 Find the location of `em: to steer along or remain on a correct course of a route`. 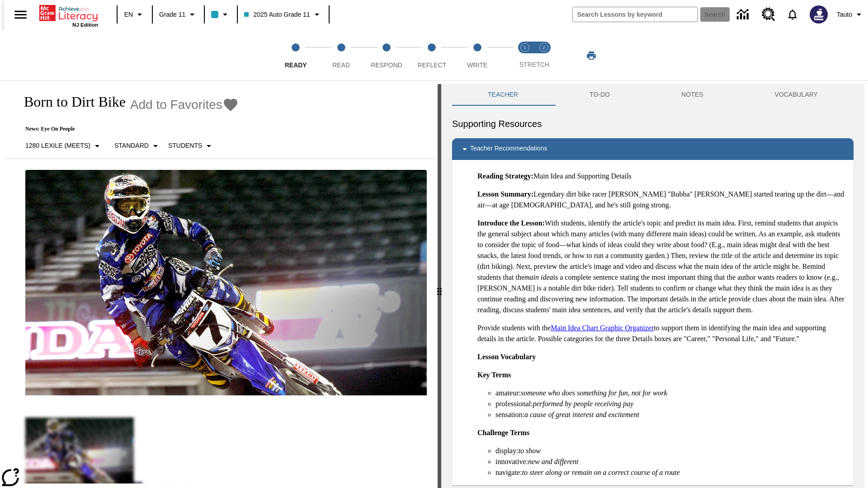

em: to steer along or remain on a correct course of a route is located at coordinates (600, 472).